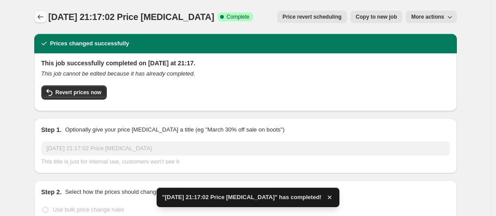  What do you see at coordinates (246, 149) in the screenshot?
I see `input: 30% off holiday sale` at bounding box center [246, 149].